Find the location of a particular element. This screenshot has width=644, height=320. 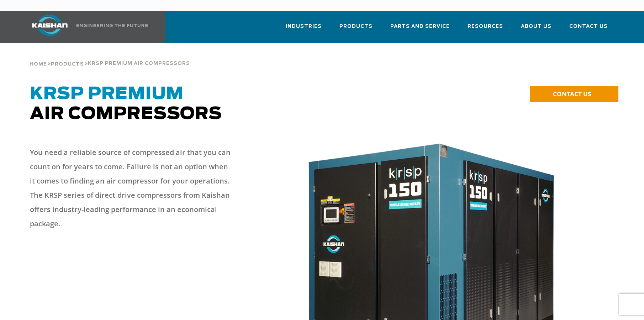

span: krsp premium air compressors is located at coordinates (138, 63).